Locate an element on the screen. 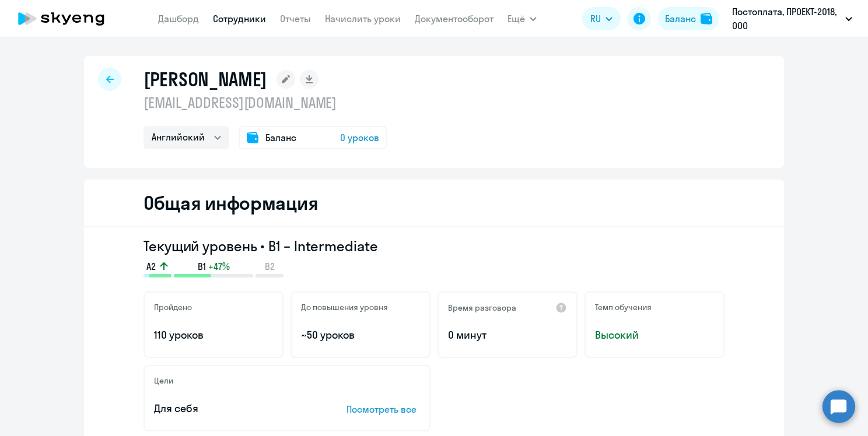 This screenshot has width=868, height=436. span: RU is located at coordinates (595, 19).